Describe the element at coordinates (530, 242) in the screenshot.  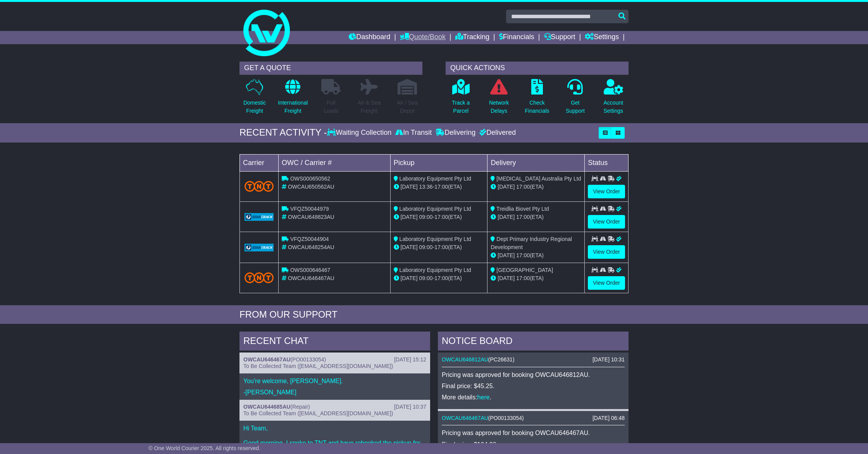
I see `span: Dept Primary Industry Regional Development` at that location.